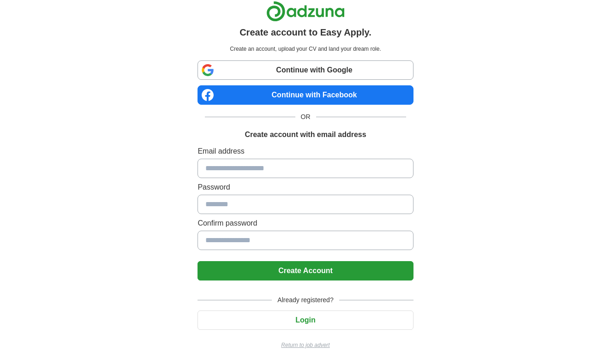 The height and width of the screenshot is (364, 611). I want to click on h1: Create account to Easy Apply., so click(305, 32).